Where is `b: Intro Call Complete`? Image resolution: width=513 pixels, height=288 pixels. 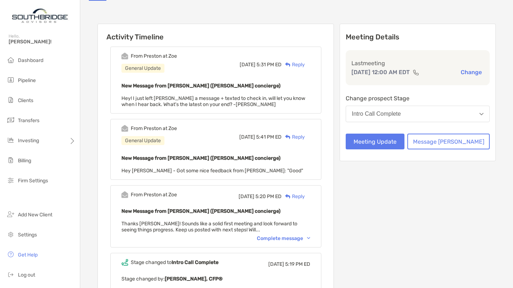 b: Intro Call Complete is located at coordinates (195, 262).